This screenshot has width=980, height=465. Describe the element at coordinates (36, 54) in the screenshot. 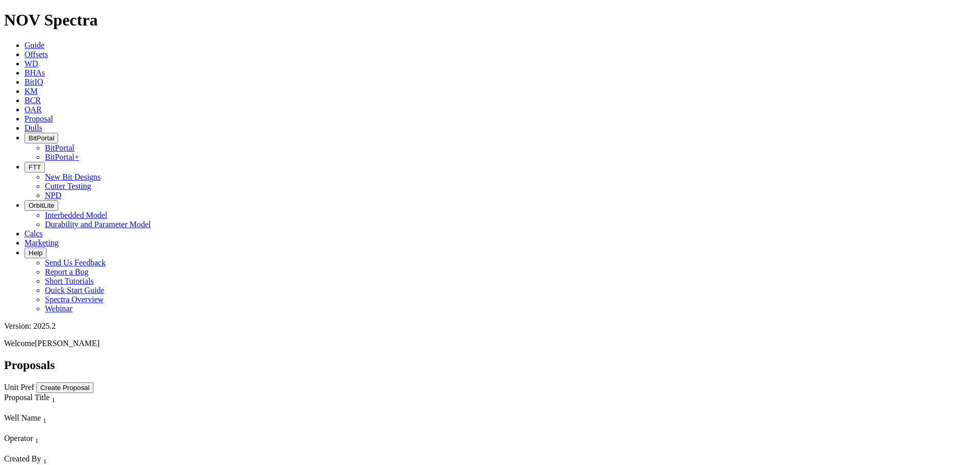

I see `a: Offsets` at that location.